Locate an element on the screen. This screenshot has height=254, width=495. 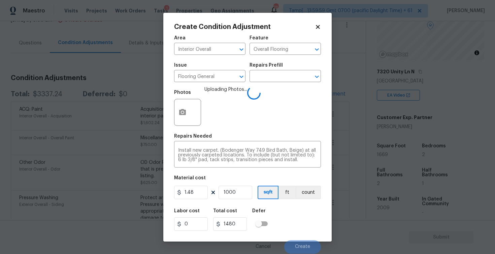
button: sqft is located at coordinates (268, 193).